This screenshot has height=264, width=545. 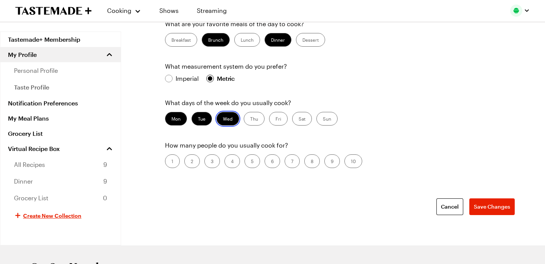 I want to click on div: Metric, so click(x=226, y=78).